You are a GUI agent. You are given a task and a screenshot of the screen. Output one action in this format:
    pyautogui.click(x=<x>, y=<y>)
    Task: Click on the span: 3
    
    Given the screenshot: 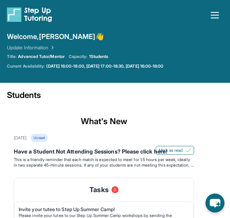 What is the action you would take?
    pyautogui.click(x=115, y=190)
    